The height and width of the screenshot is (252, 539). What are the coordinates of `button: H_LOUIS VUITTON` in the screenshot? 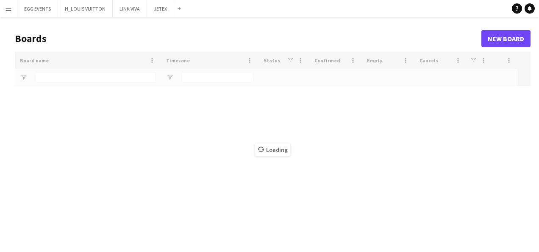 It's located at (85, 8).